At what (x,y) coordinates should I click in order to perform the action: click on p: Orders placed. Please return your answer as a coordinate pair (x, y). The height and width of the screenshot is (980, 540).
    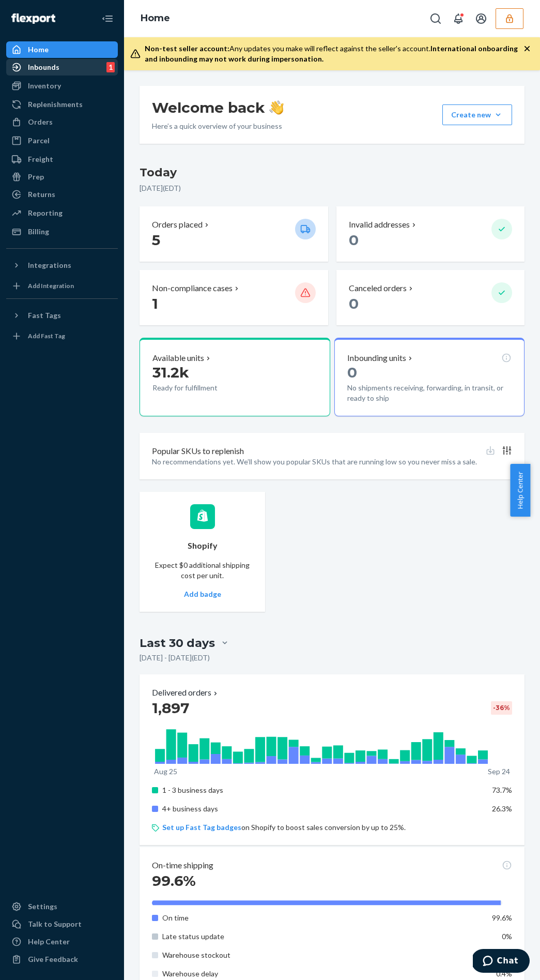
    Looking at the image, I should click on (177, 224).